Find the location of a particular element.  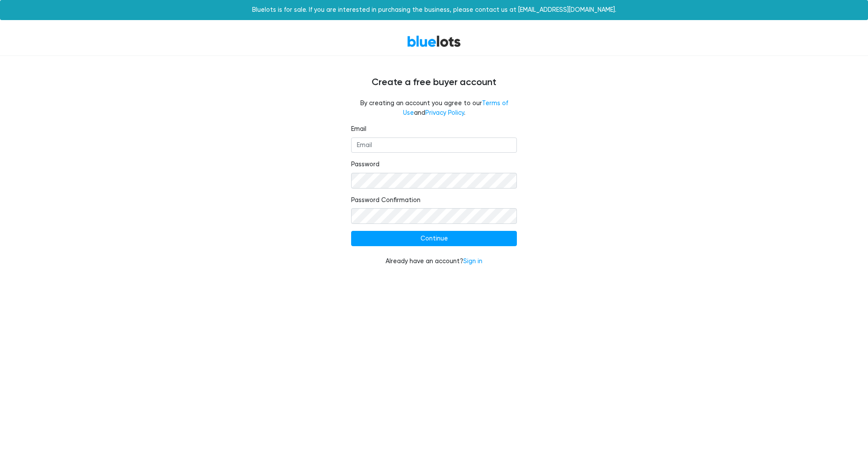

h4: Create a free buyer account is located at coordinates (434, 82).